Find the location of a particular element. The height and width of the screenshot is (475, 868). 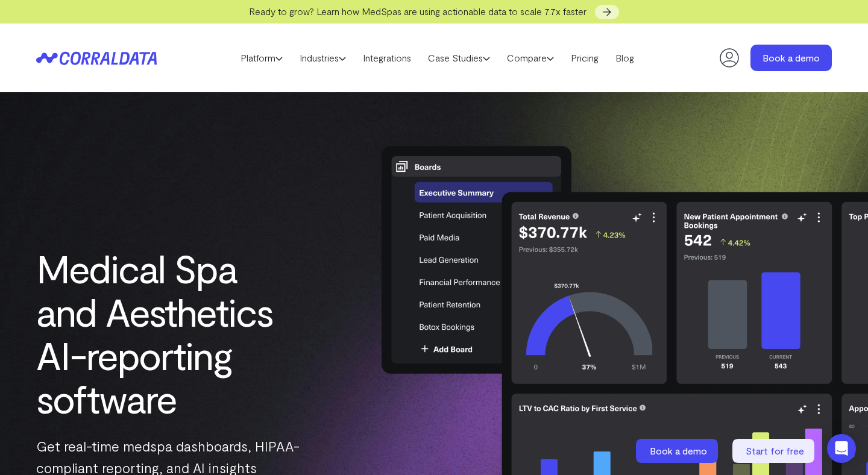

a: Blog is located at coordinates (625, 58).